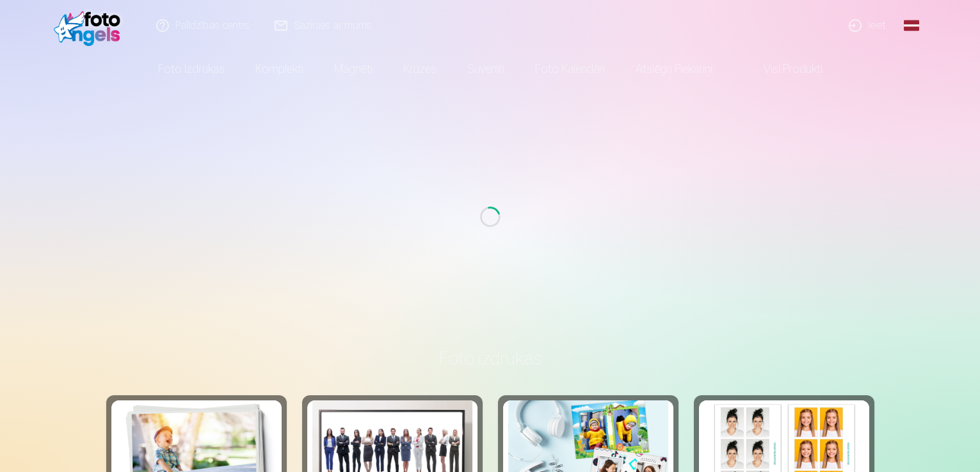 The image size is (980, 472). What do you see at coordinates (91, 26) in the screenshot?
I see `img: /fa1` at bounding box center [91, 26].